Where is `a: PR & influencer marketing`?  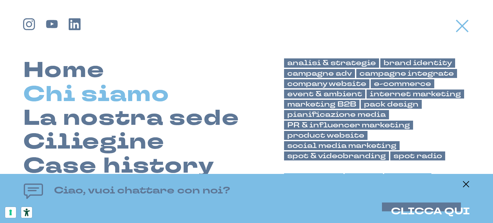
a: PR & influencer marketing is located at coordinates (349, 125).